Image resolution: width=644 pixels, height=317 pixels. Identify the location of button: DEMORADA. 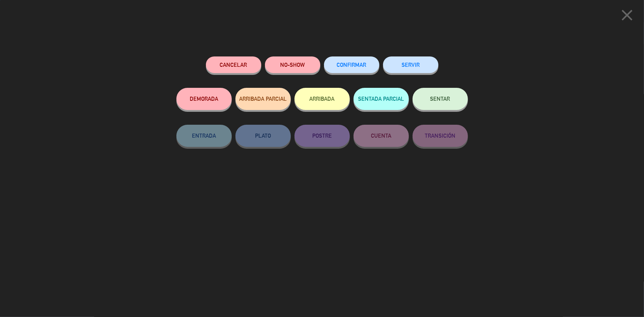
(204, 99).